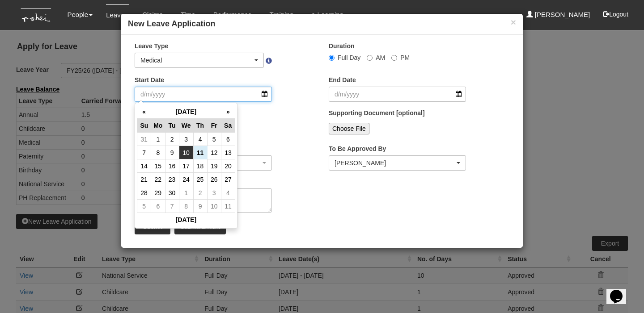 The image size is (644, 313). I want to click on td: 14, so click(144, 166).